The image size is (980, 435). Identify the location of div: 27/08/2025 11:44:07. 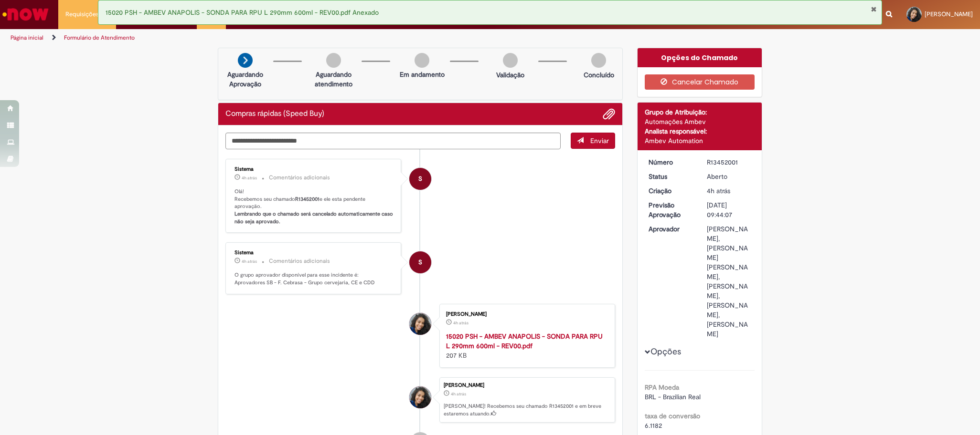
(729, 191).